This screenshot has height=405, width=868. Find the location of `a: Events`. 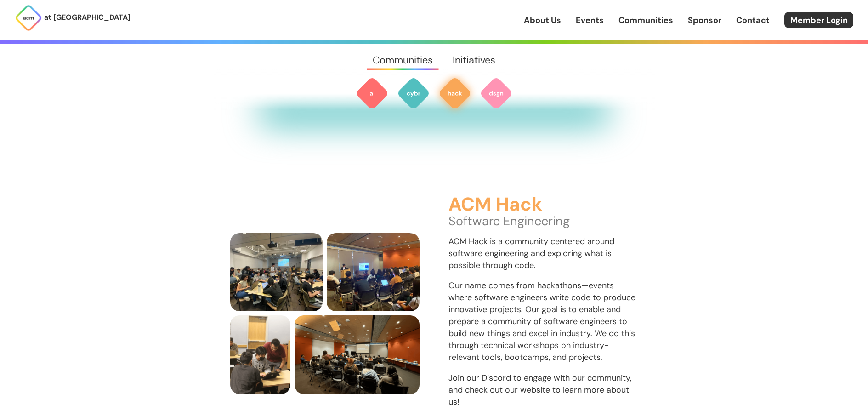

a: Events is located at coordinates (590, 20).